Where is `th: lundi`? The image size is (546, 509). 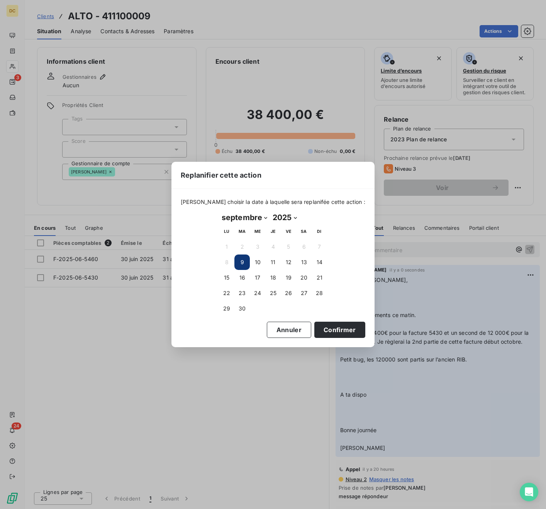
th: lundi is located at coordinates (227, 231).